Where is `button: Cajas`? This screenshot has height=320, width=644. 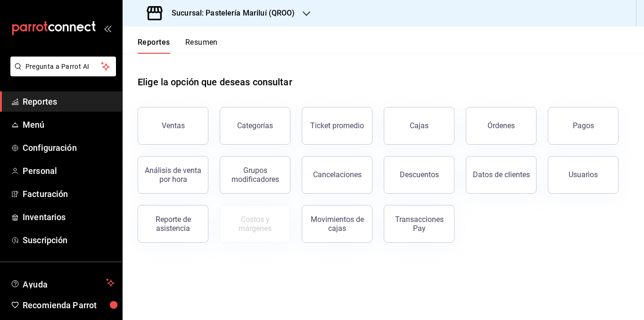 button: Cajas is located at coordinates (419, 126).